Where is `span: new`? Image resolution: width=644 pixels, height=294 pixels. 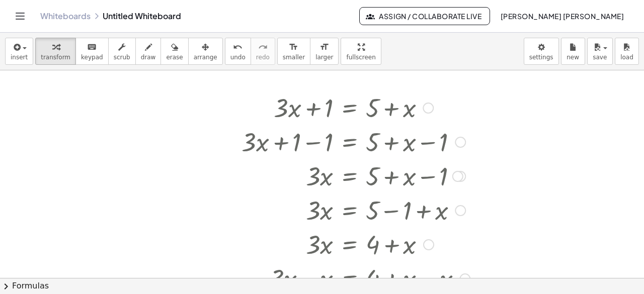
span: new is located at coordinates (573, 58).